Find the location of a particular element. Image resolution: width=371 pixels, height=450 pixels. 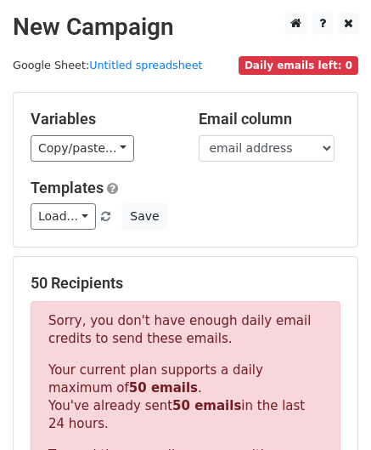

a: Copy/paste... is located at coordinates (82, 148).